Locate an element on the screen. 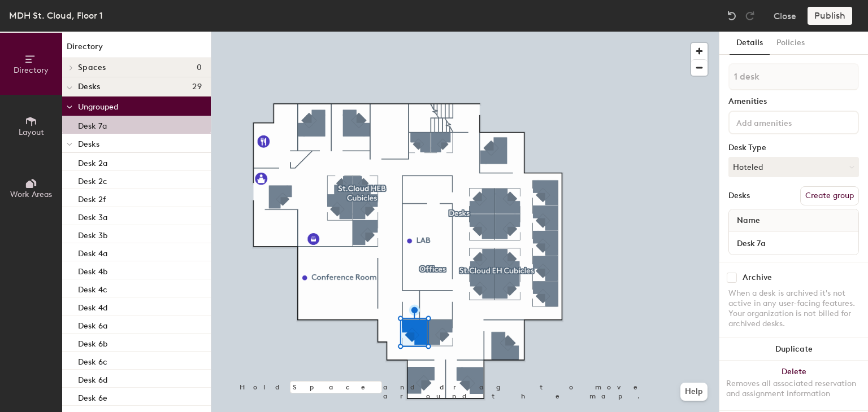 This screenshot has height=412, width=868. p: Desk 6e is located at coordinates (93, 397).